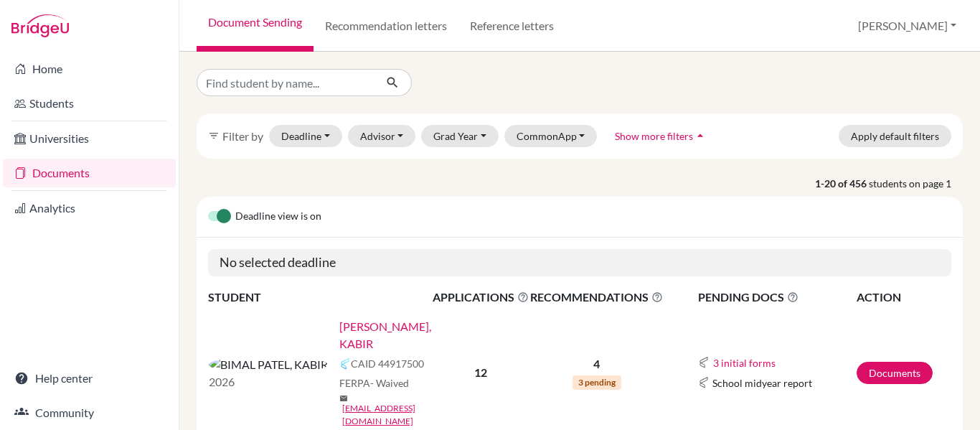 The width and height of the screenshot is (980, 430). Describe the element at coordinates (762, 382) in the screenshot. I see `span: School midyear report` at that location.